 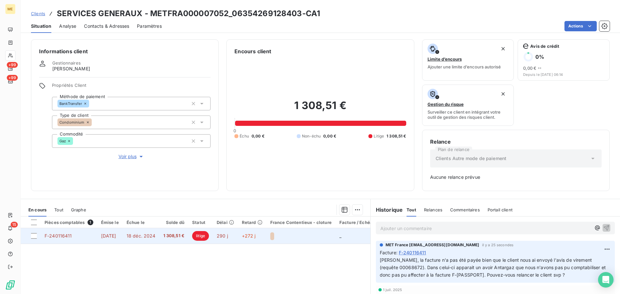 I want to click on h2: 1 308,51 €, so click(x=320, y=109).